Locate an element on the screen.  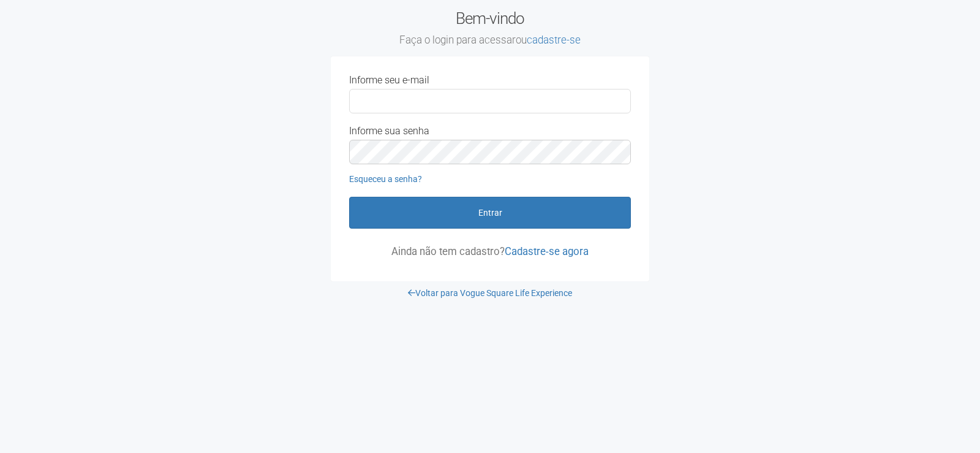
a: Voltar para Vogue Square Life Experience is located at coordinates (490, 293).